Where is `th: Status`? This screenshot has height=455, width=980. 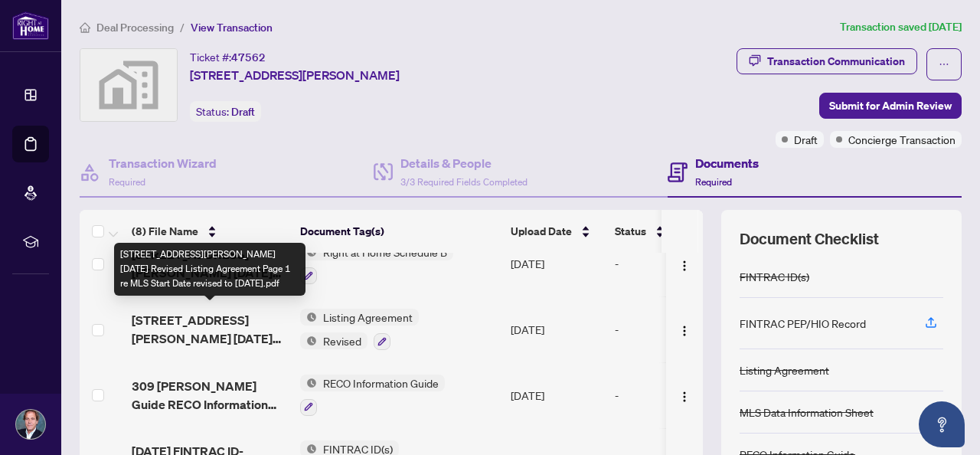 th: Status is located at coordinates (673, 231).